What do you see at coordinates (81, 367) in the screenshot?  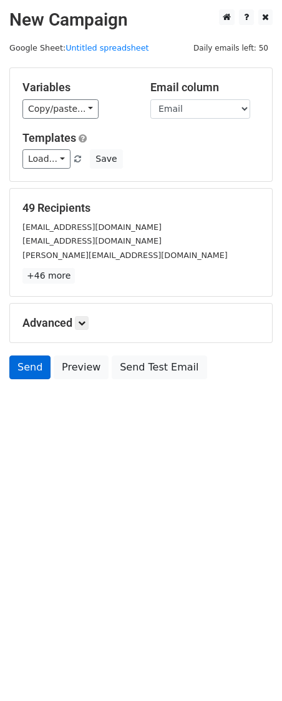 I see `a: Preview` at bounding box center [81, 367].